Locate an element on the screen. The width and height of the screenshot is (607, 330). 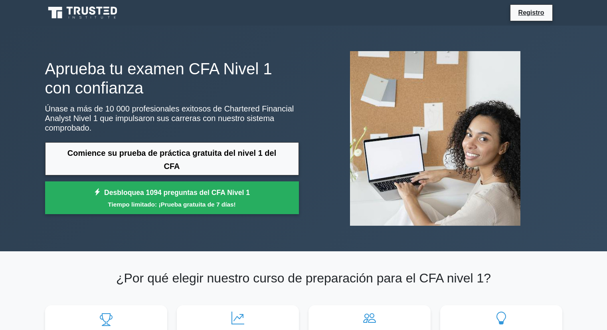
font: Aprueba tu examen CFA Nivel 1 con confianza is located at coordinates (158, 78).